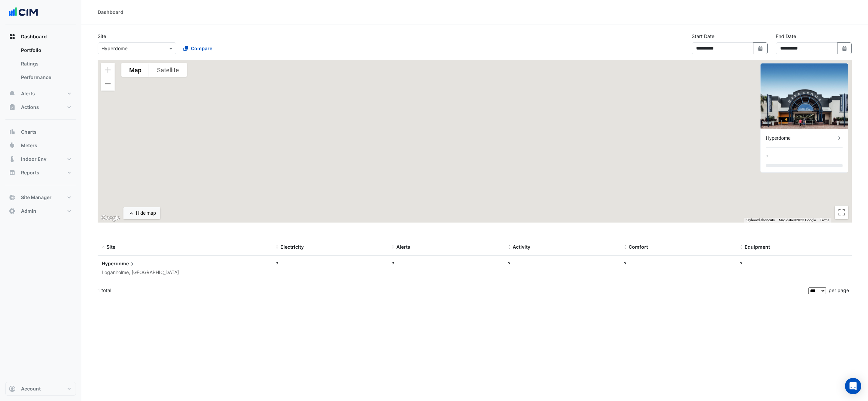  What do you see at coordinates (12, 107) in the screenshot?
I see `app-icon: Actions` at bounding box center [12, 107].